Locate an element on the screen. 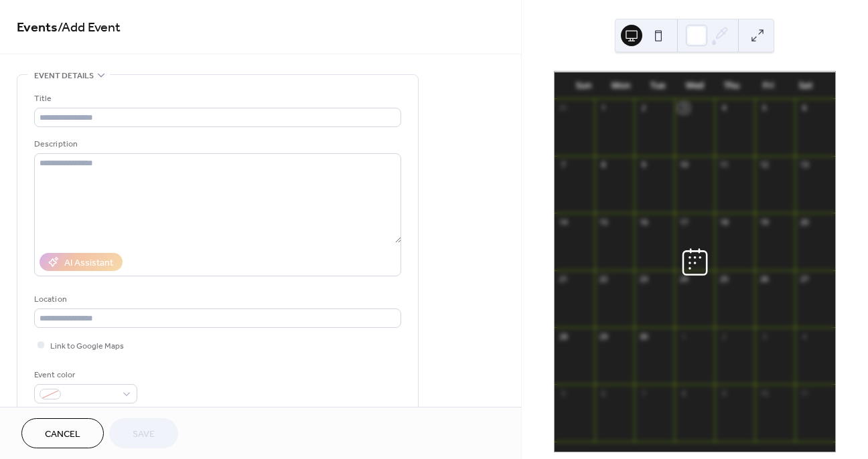 This screenshot has width=868, height=459. div: Thu is located at coordinates (731, 86).